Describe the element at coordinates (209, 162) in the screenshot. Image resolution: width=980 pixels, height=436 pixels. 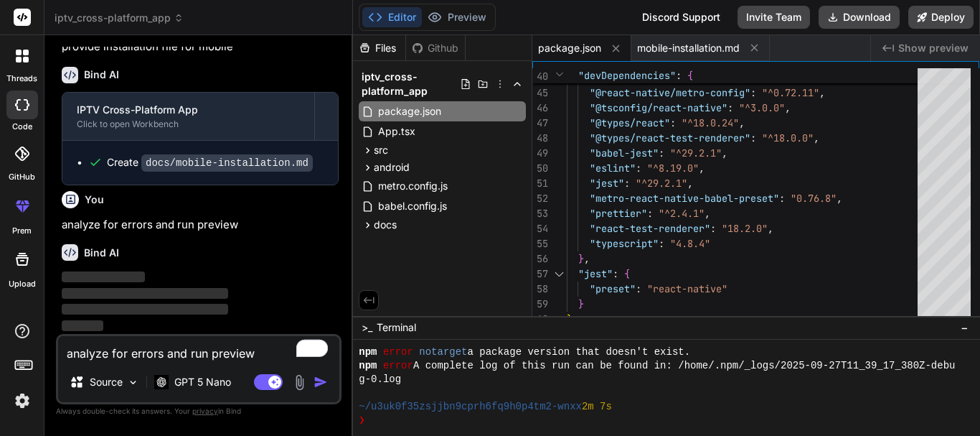
I see `div: Create` at that location.